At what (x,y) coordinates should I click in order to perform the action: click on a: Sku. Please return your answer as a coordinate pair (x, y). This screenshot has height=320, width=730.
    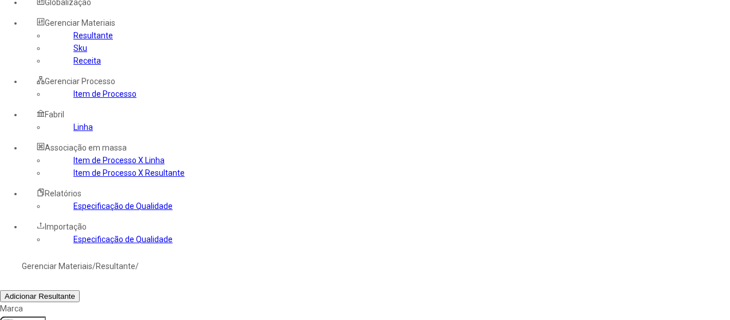
    Looking at the image, I should click on (80, 48).